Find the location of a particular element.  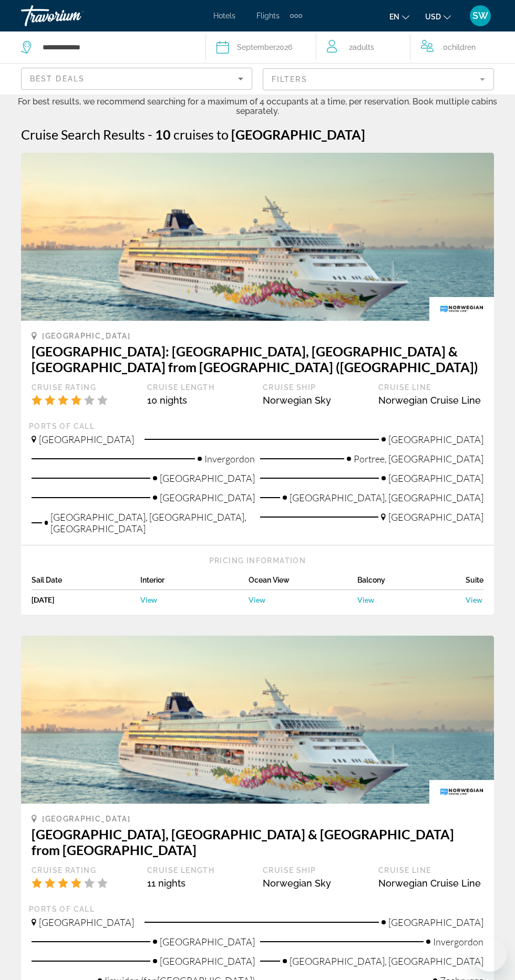

button: Extra navigation items is located at coordinates (296, 16).